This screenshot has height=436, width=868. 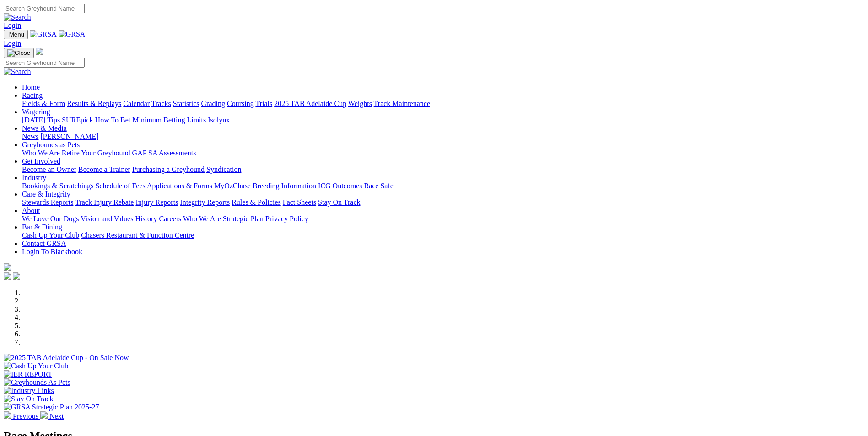 I want to click on div: Racing, so click(x=443, y=104).